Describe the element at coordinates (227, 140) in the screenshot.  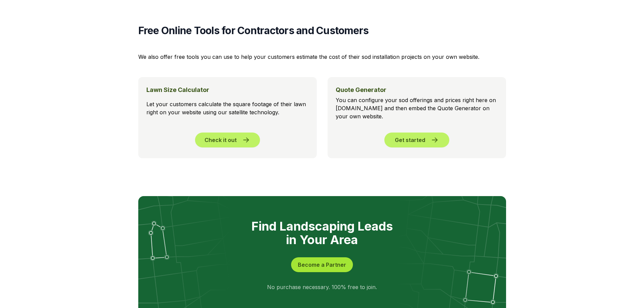
I see `a: Check it out` at that location.